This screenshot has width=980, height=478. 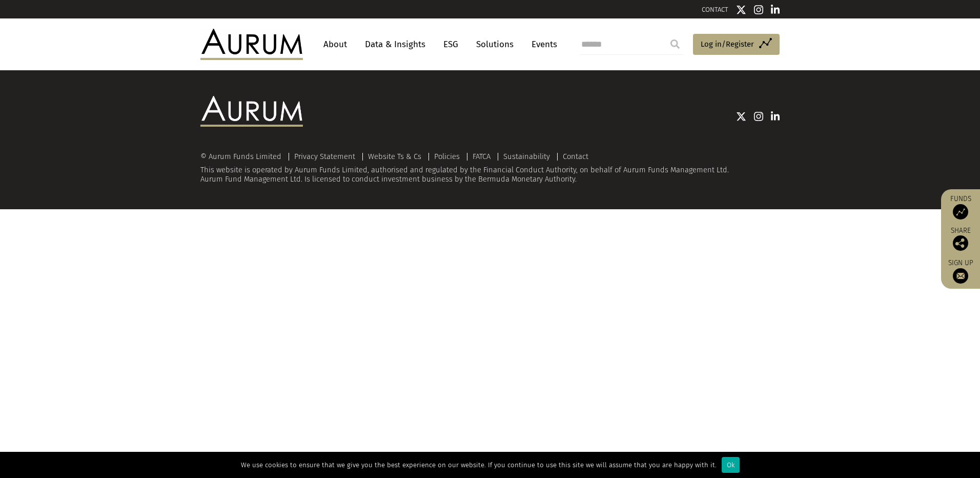 What do you see at coordinates (335, 44) in the screenshot?
I see `a: About` at bounding box center [335, 44].